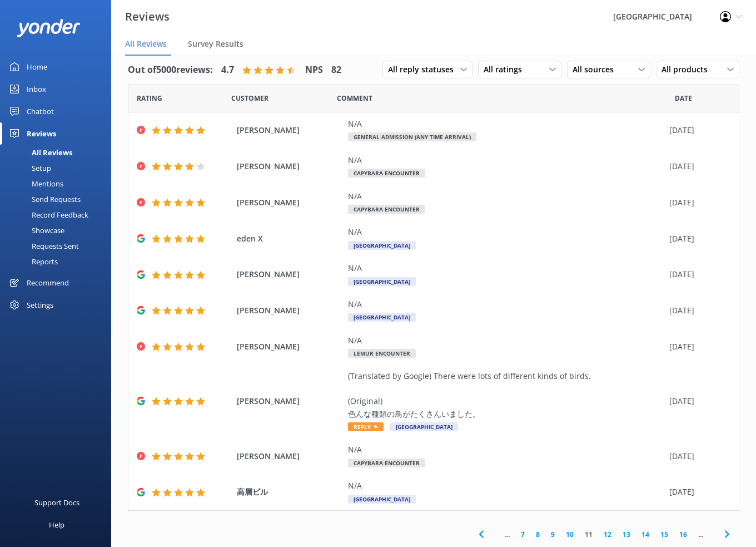 The height and width of the screenshot is (547, 756). Describe the element at coordinates (522, 533) in the screenshot. I see `a: 7` at that location.